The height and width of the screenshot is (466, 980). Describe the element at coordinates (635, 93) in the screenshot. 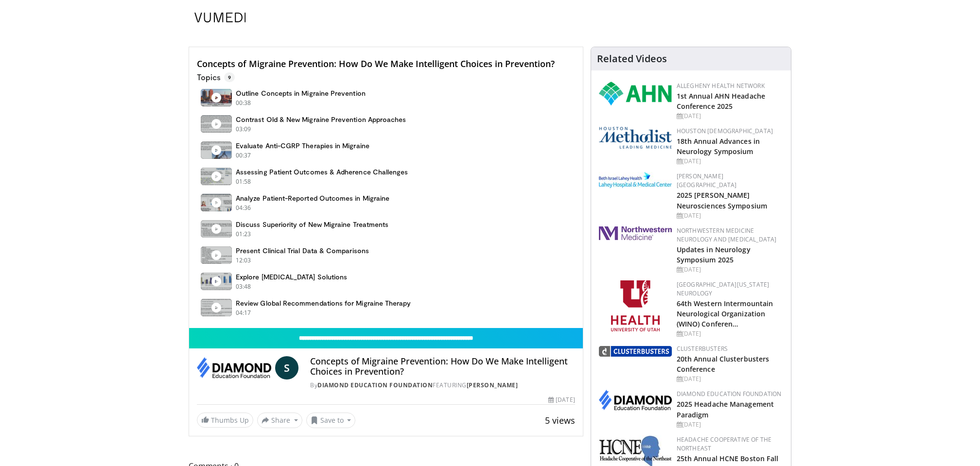

I see `img: 628ffacf-ddeb-4409-8647-b4d1102df243.png.150x105_q85_autocrop_double_scale_upscale_version-0.2.png` at that location.